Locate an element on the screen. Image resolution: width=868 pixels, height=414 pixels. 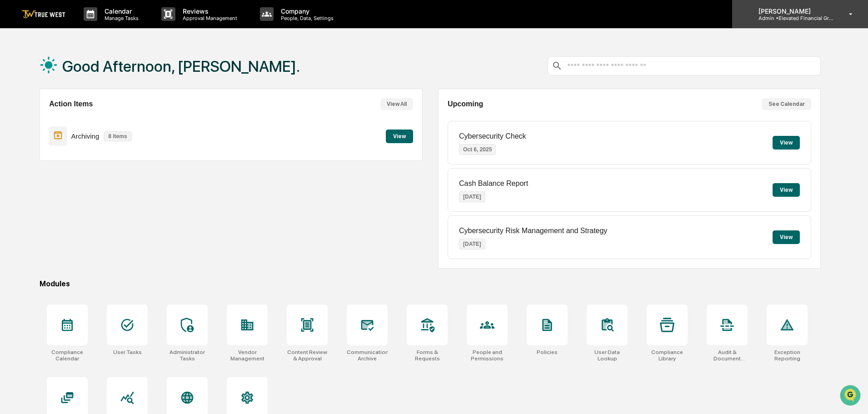
p: Cash Balance Report is located at coordinates (494, 184).